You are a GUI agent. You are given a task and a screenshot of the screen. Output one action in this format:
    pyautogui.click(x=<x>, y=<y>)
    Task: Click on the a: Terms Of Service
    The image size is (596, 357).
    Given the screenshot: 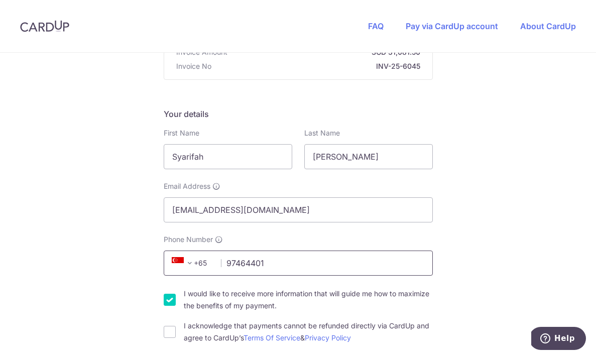 What is the action you would take?
    pyautogui.click(x=272, y=337)
    